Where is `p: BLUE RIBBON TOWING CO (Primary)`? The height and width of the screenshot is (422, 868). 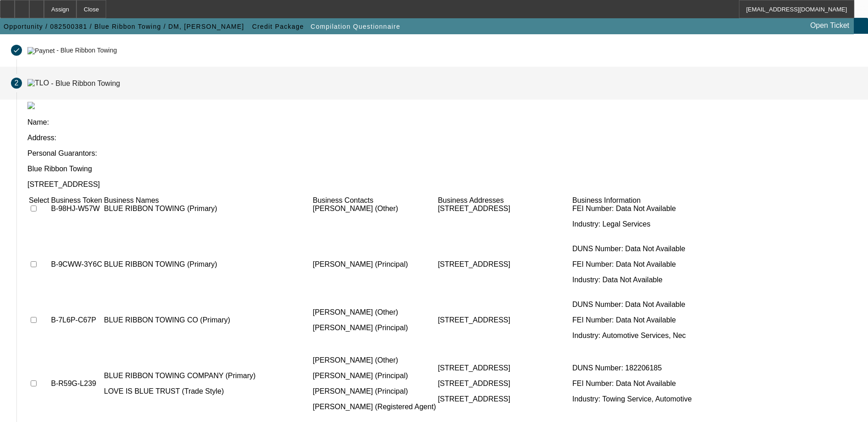
p: BLUE RIBBON TOWING CO (Primary) is located at coordinates (207, 321).